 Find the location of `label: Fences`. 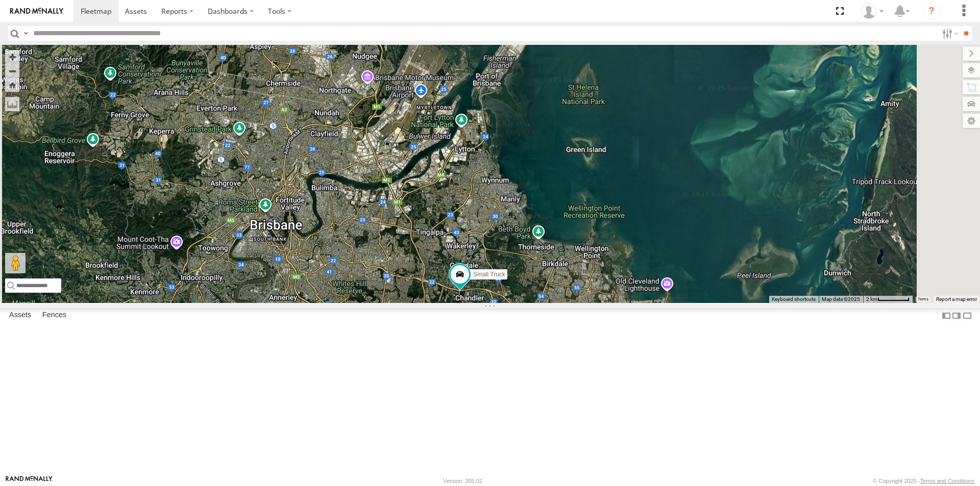

label: Fences is located at coordinates (54, 315).